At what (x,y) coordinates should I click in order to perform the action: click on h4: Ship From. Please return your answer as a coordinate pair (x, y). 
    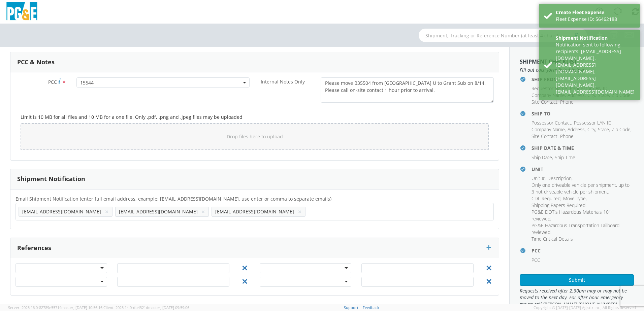
    Looking at the image, I should click on (583, 79).